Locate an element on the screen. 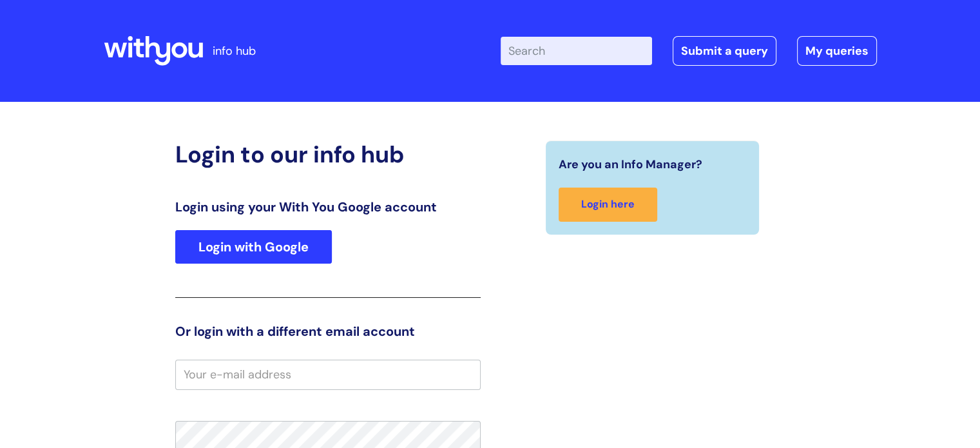  p: info hub is located at coordinates (234, 51).